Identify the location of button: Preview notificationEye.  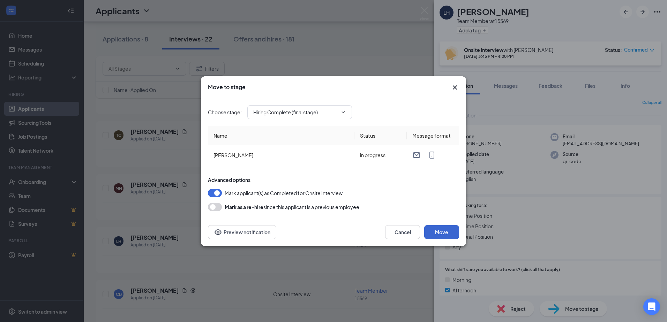
(242, 232).